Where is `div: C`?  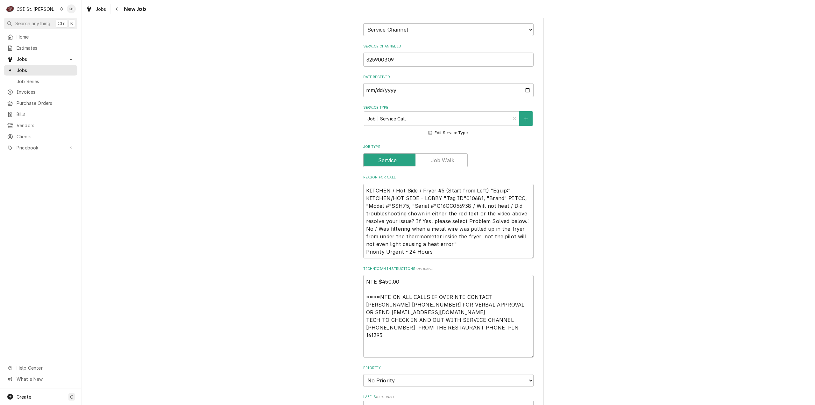 div: C is located at coordinates (10, 9).